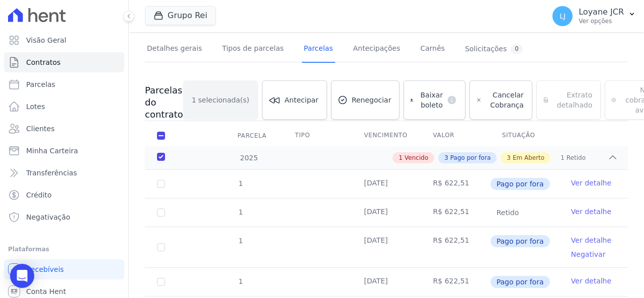 This screenshot has height=298, width=644. I want to click on span: Antecipar, so click(302, 100).